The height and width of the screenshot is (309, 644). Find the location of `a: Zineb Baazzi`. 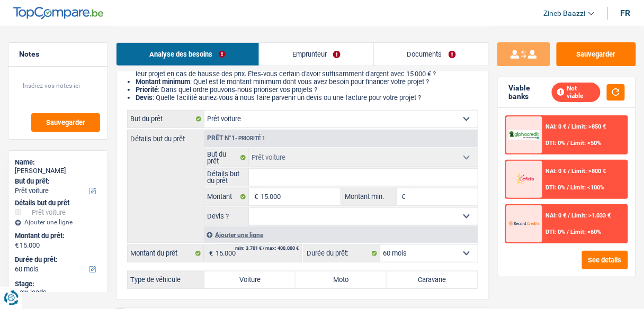

a: Zineb Baazzi is located at coordinates (565, 13).